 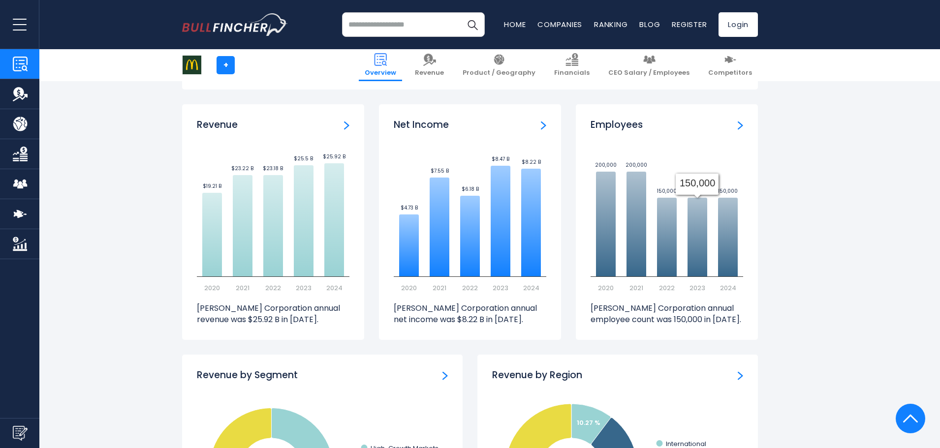 I want to click on a: Companies, so click(x=559, y=24).